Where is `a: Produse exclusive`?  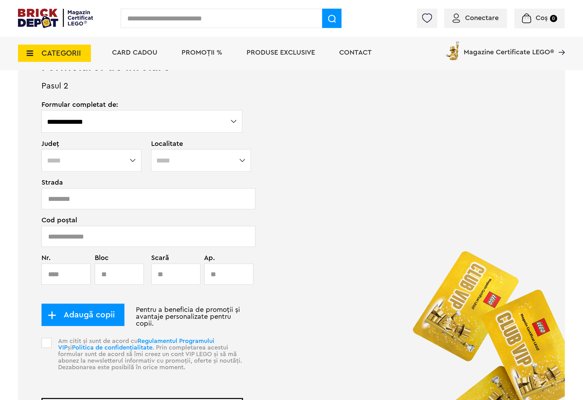
a: Produse exclusive is located at coordinates (281, 53).